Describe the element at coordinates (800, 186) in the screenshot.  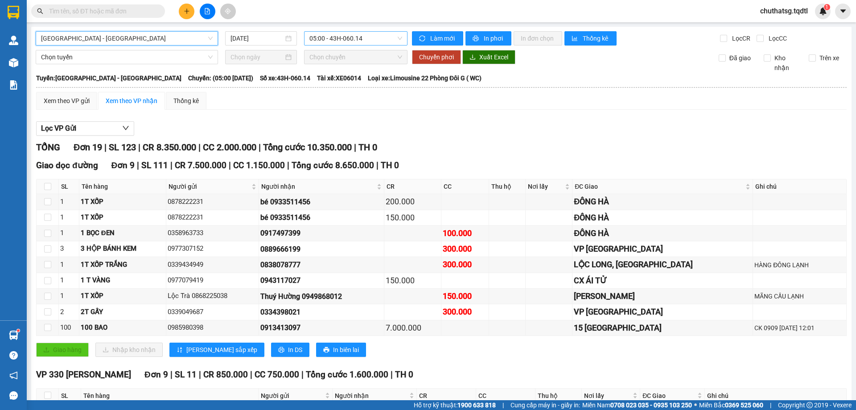
I see `th: Ghi chú` at that location.